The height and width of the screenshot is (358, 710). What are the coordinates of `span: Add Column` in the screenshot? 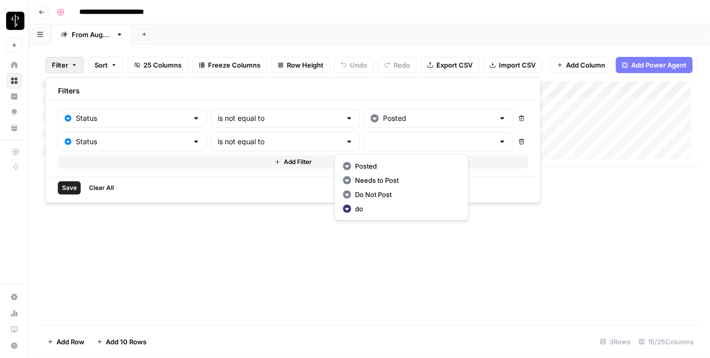 It's located at (585, 65).